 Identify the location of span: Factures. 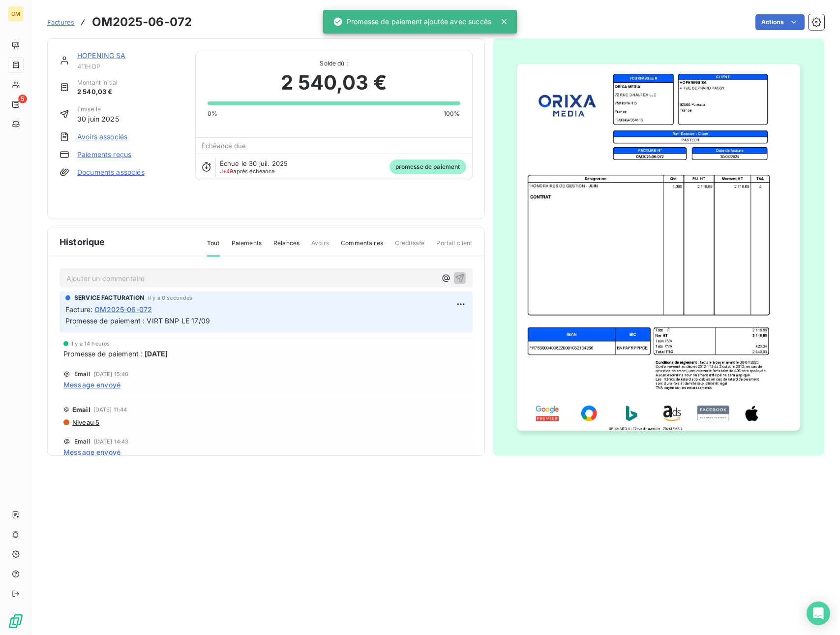
(60, 22).